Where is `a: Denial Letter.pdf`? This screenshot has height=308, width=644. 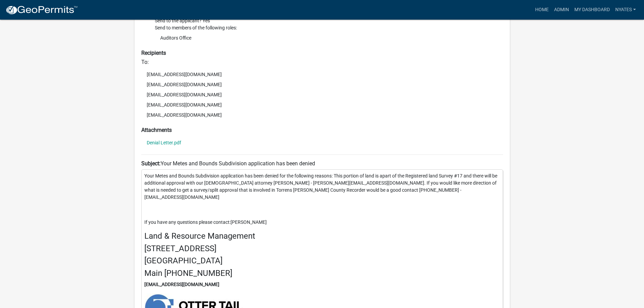
a: Denial Letter.pdf is located at coordinates (164, 143).